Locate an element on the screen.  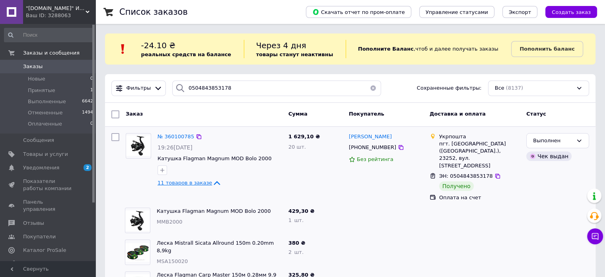
span: Все is located at coordinates (500, 88).